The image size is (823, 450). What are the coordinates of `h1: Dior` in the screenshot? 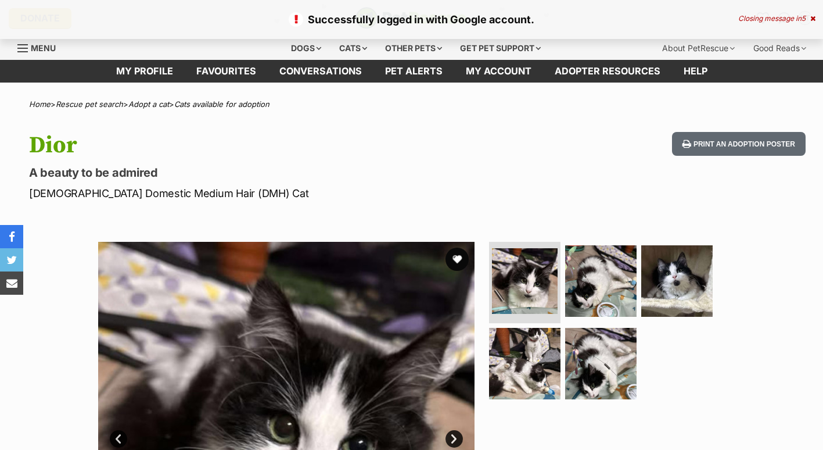 It's located at (265, 145).